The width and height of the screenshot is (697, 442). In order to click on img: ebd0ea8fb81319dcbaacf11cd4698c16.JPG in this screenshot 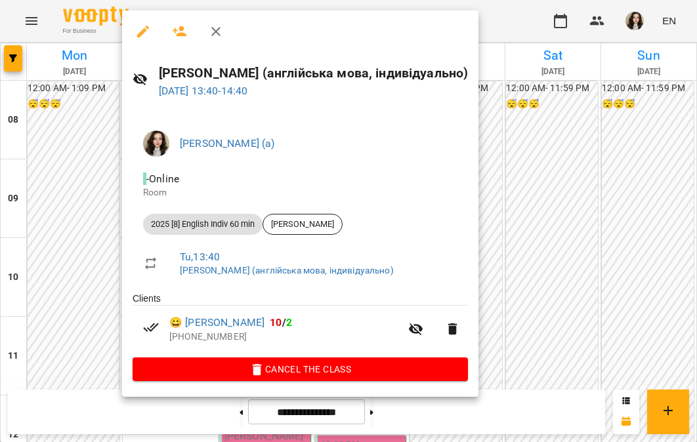, I will do `click(156, 144)`.